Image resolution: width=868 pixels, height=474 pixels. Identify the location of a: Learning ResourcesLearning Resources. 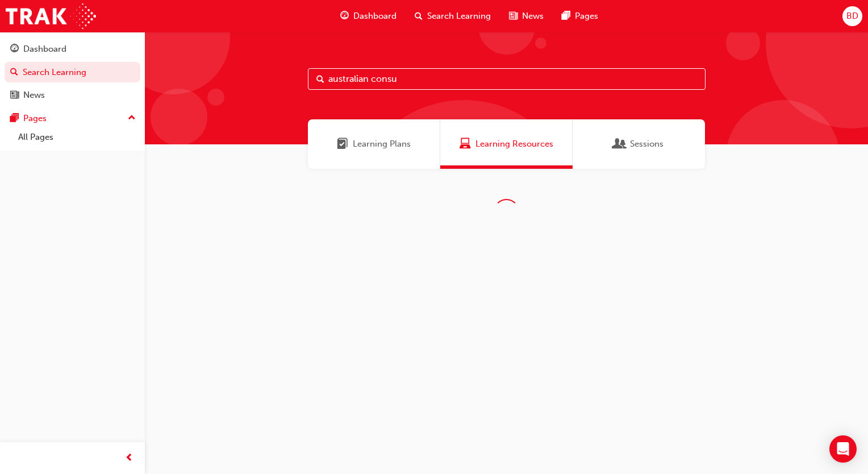
(506, 144).